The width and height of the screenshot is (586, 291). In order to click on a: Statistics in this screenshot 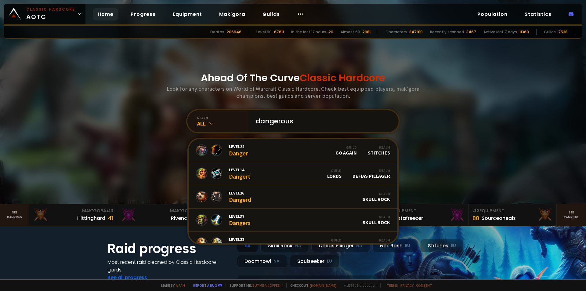, I will do `click(538, 14)`.